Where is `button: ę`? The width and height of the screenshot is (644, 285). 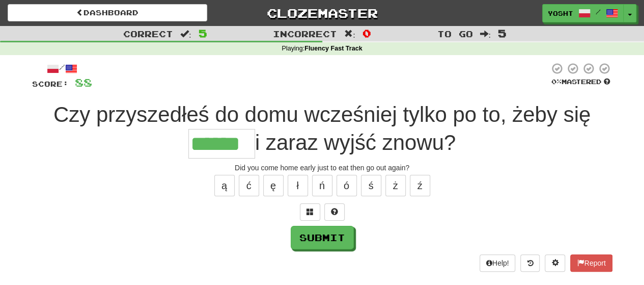 button: ę is located at coordinates (273, 186).